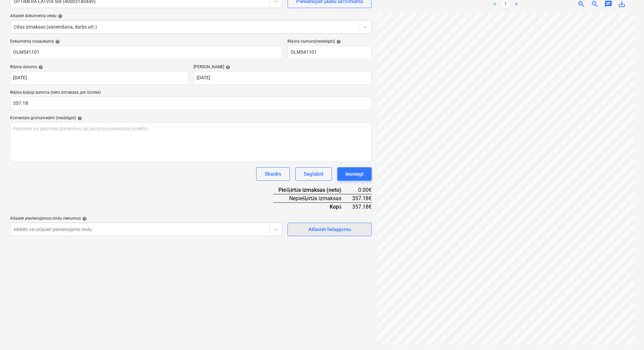  I want to click on button: Atlasiet lielapjomu, so click(329, 230).